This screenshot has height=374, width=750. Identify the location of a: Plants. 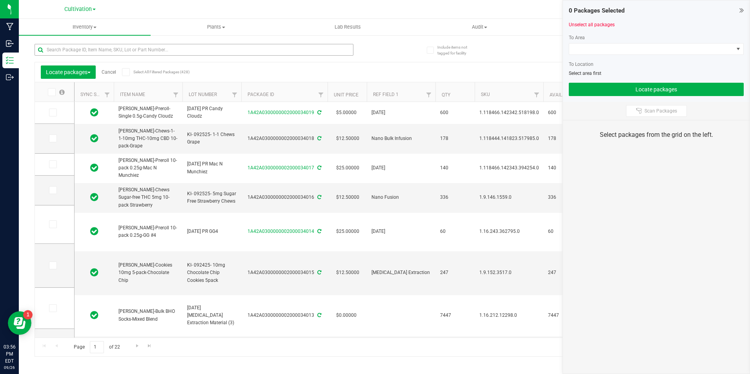
(216, 27).